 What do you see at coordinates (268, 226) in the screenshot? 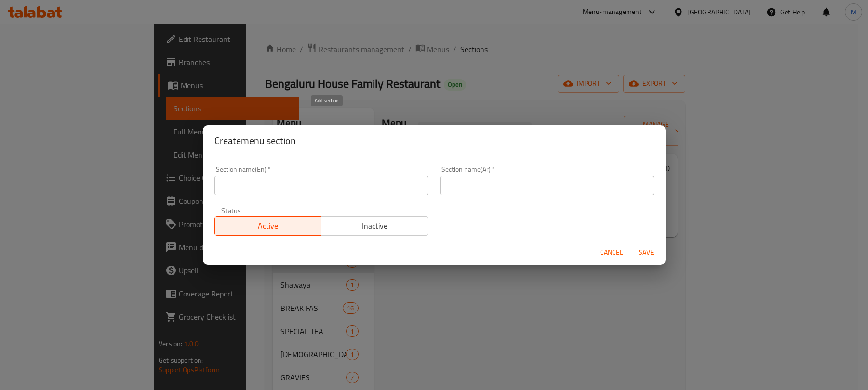
I see `span: Active` at bounding box center [268, 226].